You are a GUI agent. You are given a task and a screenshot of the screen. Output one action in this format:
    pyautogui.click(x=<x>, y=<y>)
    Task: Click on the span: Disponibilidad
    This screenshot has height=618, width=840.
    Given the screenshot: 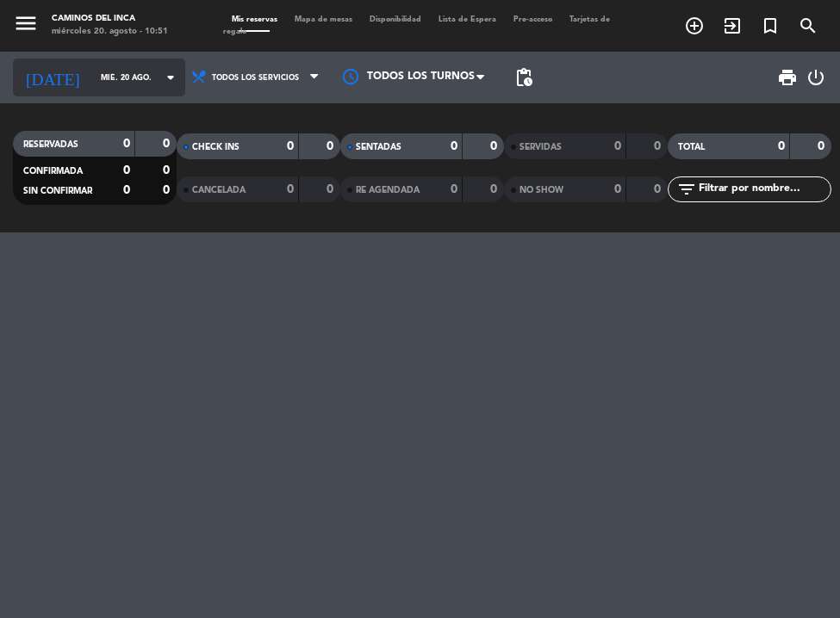 What is the action you would take?
    pyautogui.click(x=396, y=19)
    